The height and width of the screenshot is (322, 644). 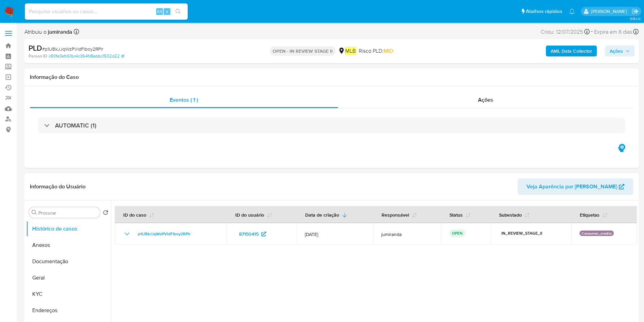 What do you see at coordinates (571, 51) in the screenshot?
I see `b: AML Data Collector` at bounding box center [571, 51].